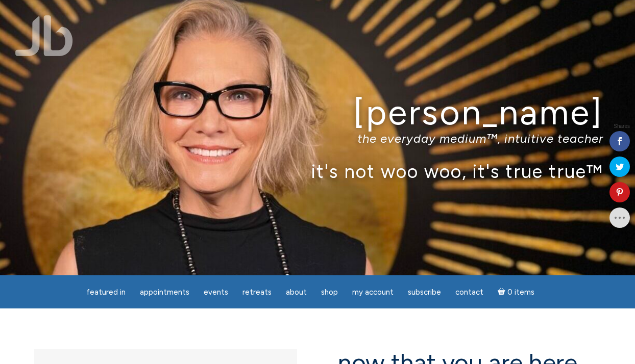 The image size is (635, 364). I want to click on a: Events, so click(216, 292).